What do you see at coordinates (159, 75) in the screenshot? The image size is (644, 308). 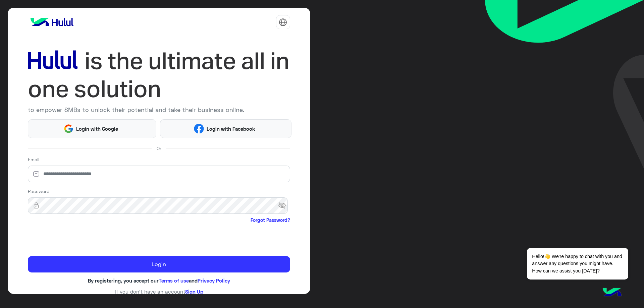 I see `img: hululLoginTitle_EN.svg` at bounding box center [159, 75].